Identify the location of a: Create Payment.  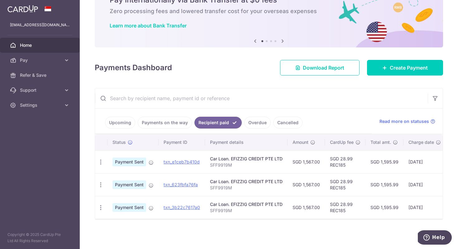
(405, 68).